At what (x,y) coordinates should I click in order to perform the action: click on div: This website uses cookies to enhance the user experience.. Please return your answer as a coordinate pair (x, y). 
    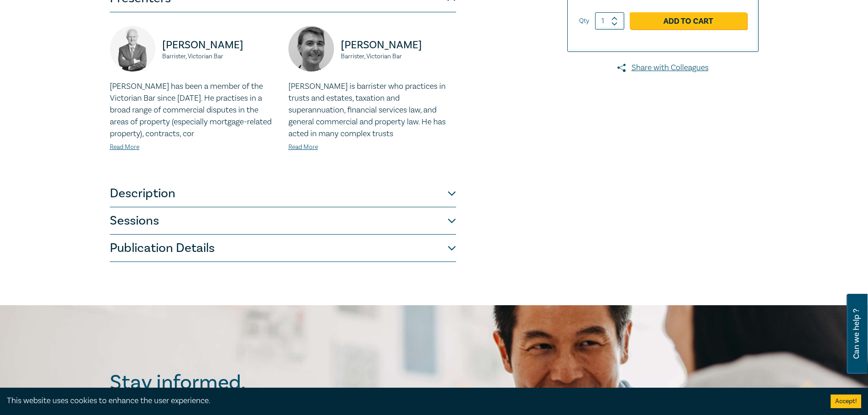
    Looking at the image, I should click on (412, 401).